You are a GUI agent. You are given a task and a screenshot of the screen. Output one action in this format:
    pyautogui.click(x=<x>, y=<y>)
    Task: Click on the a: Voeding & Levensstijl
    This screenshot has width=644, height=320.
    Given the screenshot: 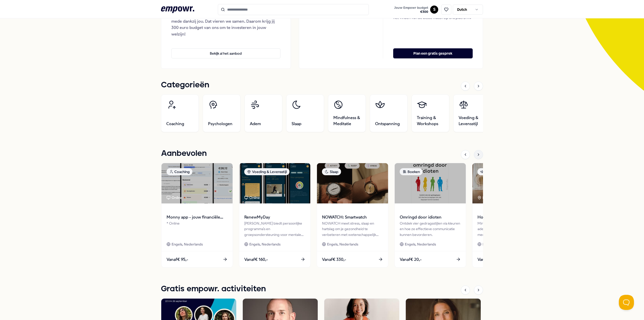 What is the action you would take?
    pyautogui.click(x=472, y=113)
    